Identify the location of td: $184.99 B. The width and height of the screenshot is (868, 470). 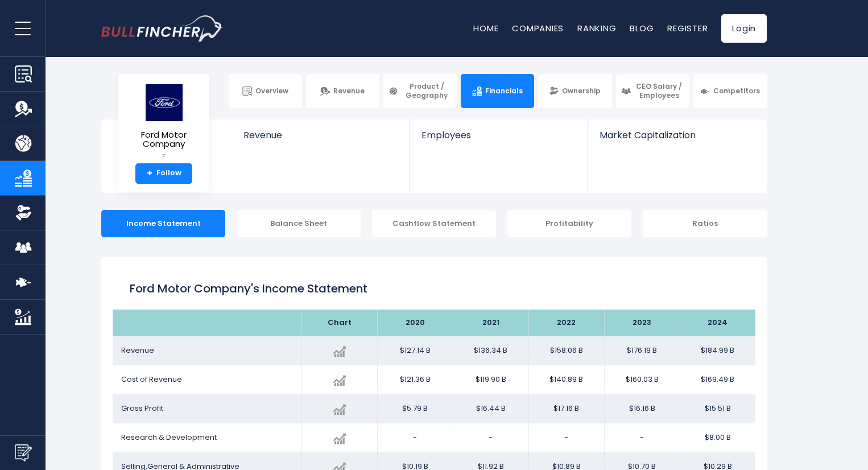
(718, 351).